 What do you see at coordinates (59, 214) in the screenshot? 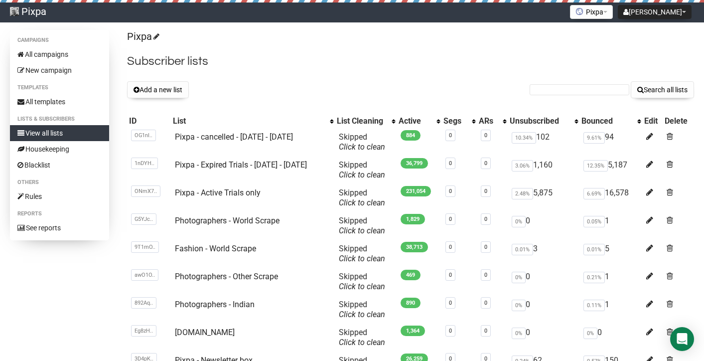
I see `li: Reports` at bounding box center [59, 214].